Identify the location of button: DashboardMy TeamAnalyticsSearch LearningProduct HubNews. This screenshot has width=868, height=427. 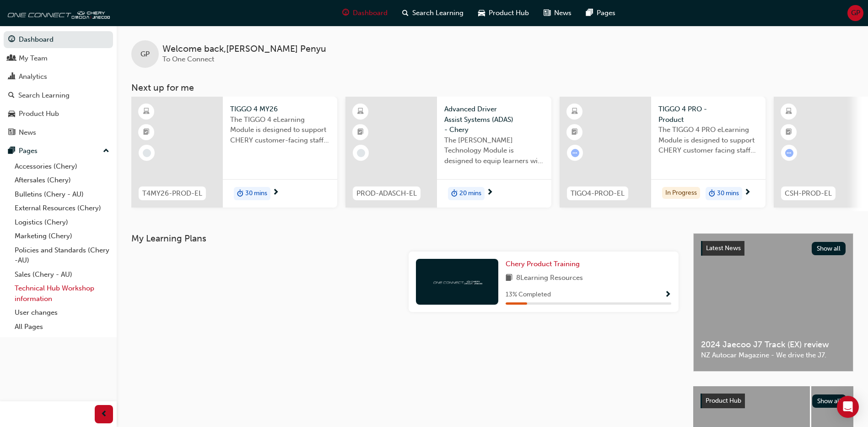
(58, 86).